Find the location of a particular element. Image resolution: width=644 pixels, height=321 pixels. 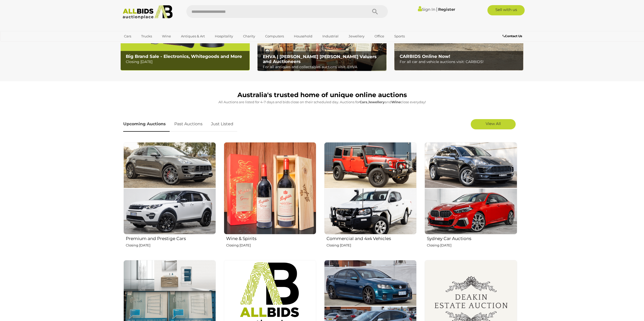

a: Antiques & Art is located at coordinates (192, 36).